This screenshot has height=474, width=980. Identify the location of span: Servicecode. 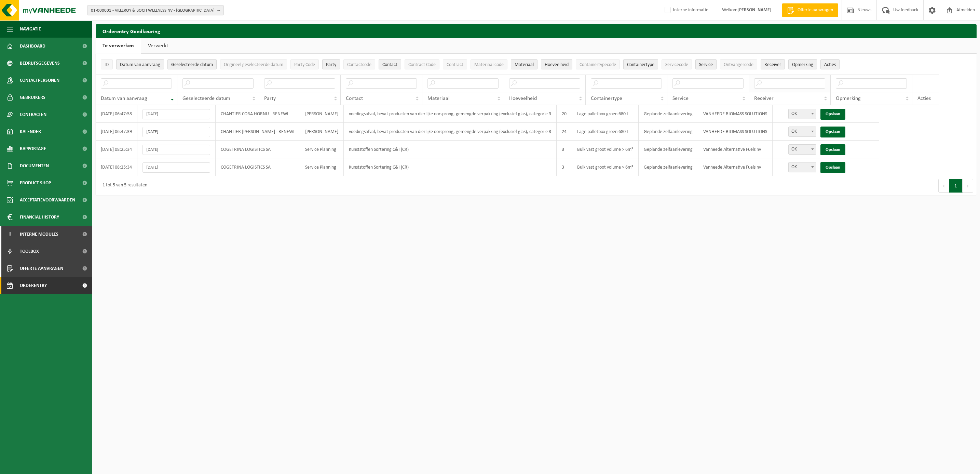
(676, 65).